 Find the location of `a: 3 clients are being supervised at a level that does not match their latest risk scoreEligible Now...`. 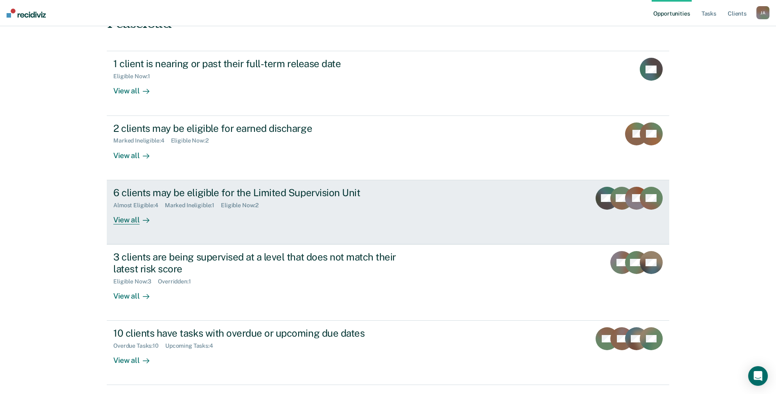

a: 3 clients are being supervised at a level that does not match their latest risk scoreEligible Now... is located at coordinates (388, 282).